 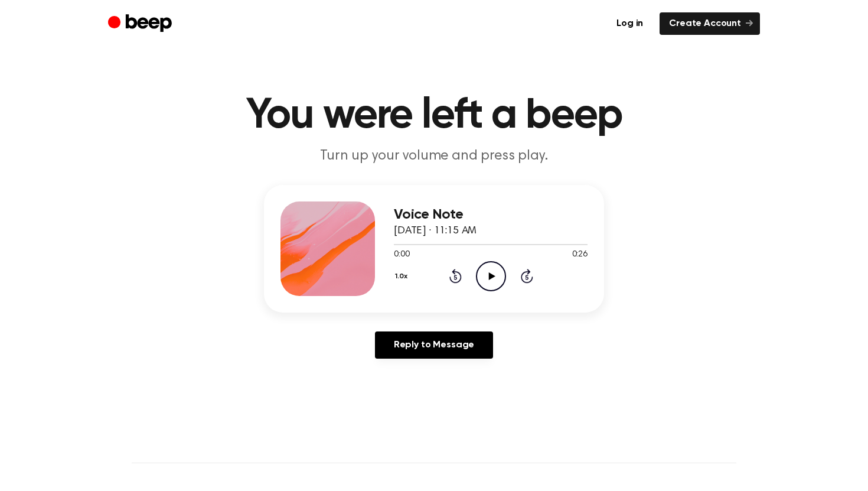 What do you see at coordinates (710, 23) in the screenshot?
I see `a: Create Account` at bounding box center [710, 23].